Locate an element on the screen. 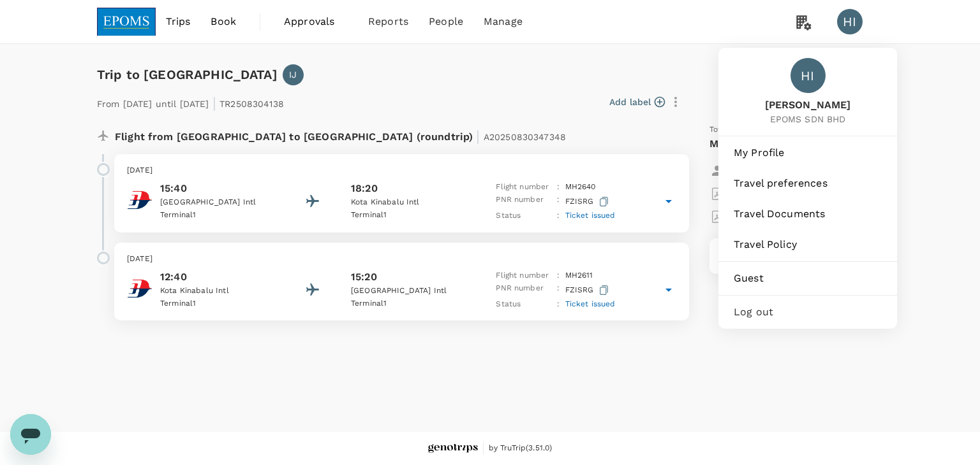 The image size is (980, 465). button: View traveller details is located at coordinates (767, 171).